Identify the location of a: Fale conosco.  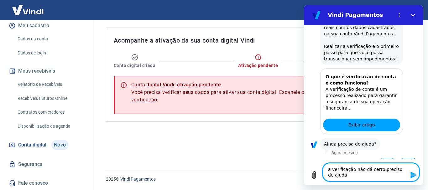
(47, 183).